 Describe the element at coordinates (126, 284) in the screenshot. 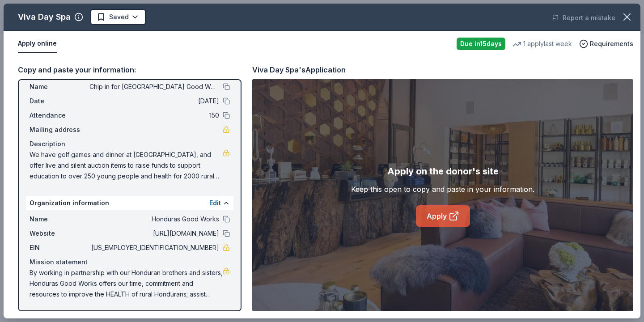

I see `span: By working in partnership with our Honduran brothers and sisters, Honduras Good Works offers our ...` at that location.